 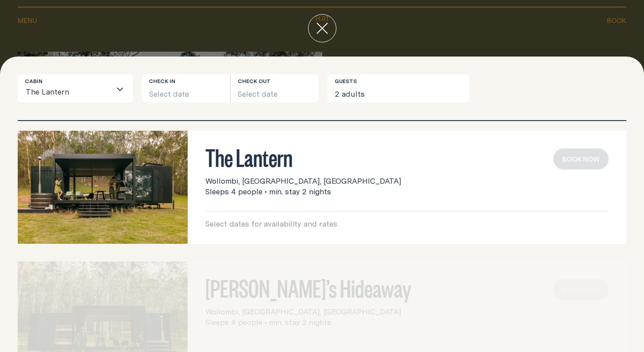 What do you see at coordinates (345, 81) in the screenshot?
I see `label: Guests` at bounding box center [345, 81].